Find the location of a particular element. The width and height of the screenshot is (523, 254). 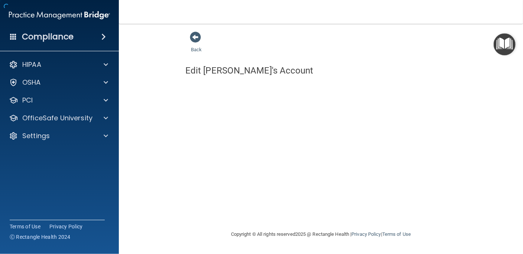

a: Settings is located at coordinates (58, 136).